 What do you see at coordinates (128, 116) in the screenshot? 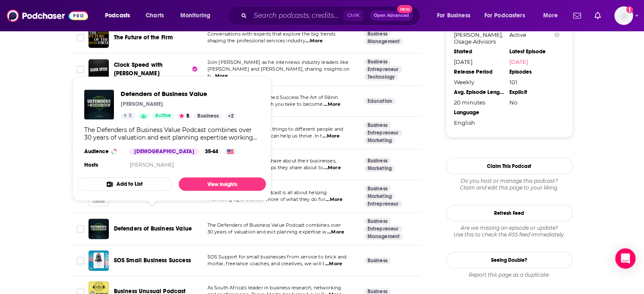
I see `a: 5` at bounding box center [128, 116].